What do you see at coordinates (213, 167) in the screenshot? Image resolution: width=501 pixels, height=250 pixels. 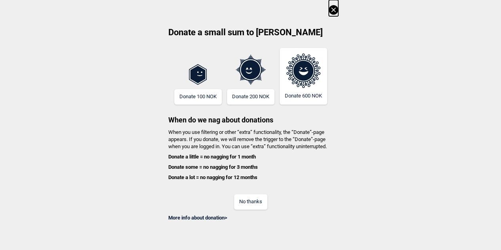 I see `b: Donate some = no nagging for 3 months` at bounding box center [213, 167].